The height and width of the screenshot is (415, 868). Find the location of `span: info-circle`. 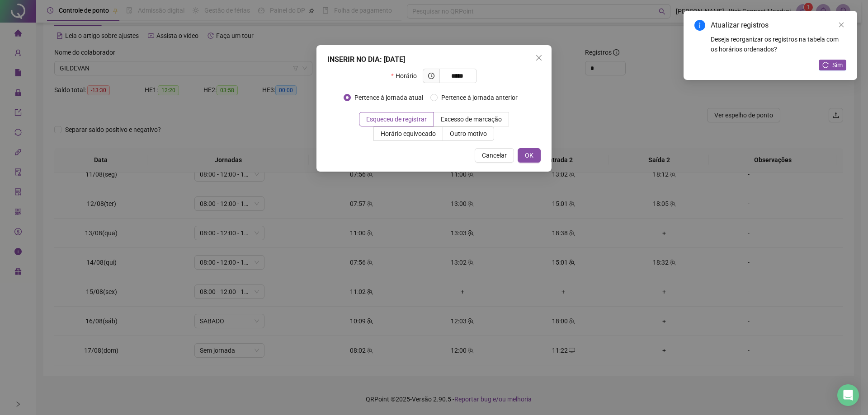

span: info-circle is located at coordinates (700, 26).